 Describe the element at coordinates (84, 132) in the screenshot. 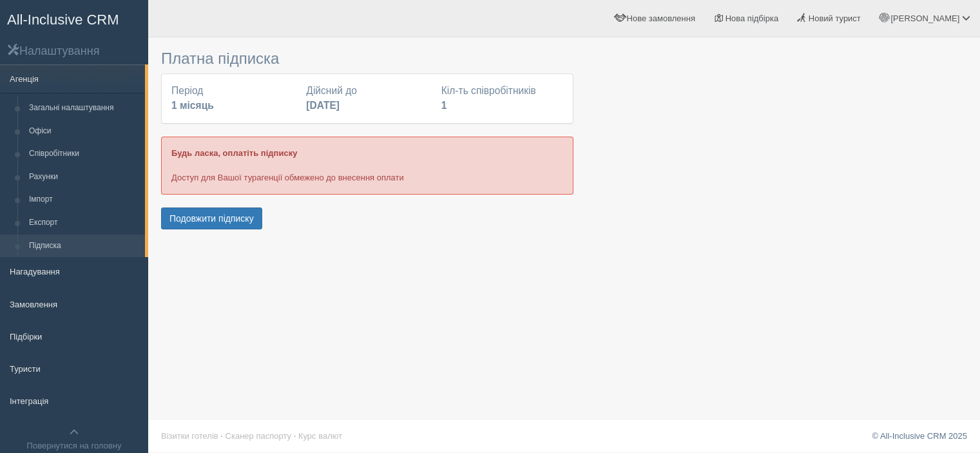

I see `a: Офіси` at that location.